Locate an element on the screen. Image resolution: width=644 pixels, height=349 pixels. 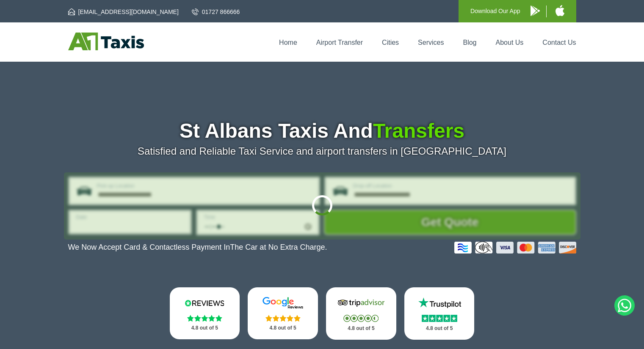
a: Cities is located at coordinates (390, 42).